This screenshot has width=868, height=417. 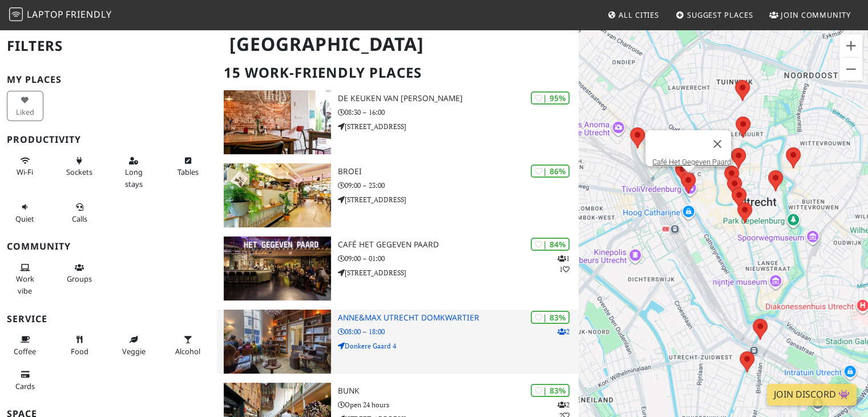 What do you see at coordinates (109, 80) in the screenshot?
I see `h3: My Places` at bounding box center [109, 80].